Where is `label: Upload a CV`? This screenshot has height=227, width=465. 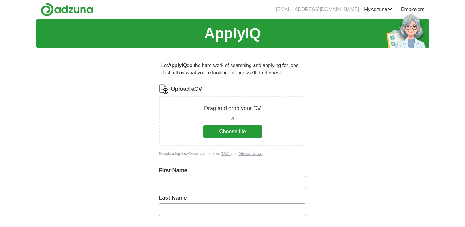
label: Upload a CV is located at coordinates (187, 89).